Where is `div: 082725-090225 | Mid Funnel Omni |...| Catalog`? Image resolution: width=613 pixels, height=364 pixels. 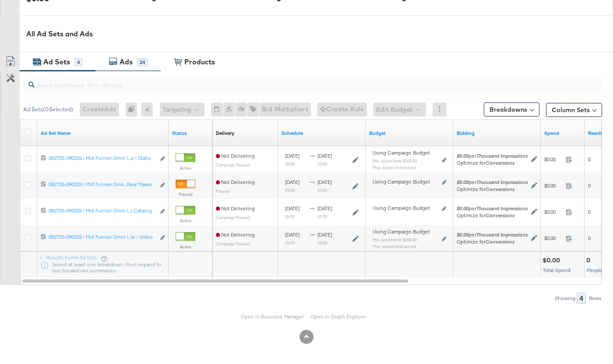
div: 082725-090225 | Mid Funnel Omni |...| Catalog is located at coordinates (101, 210).